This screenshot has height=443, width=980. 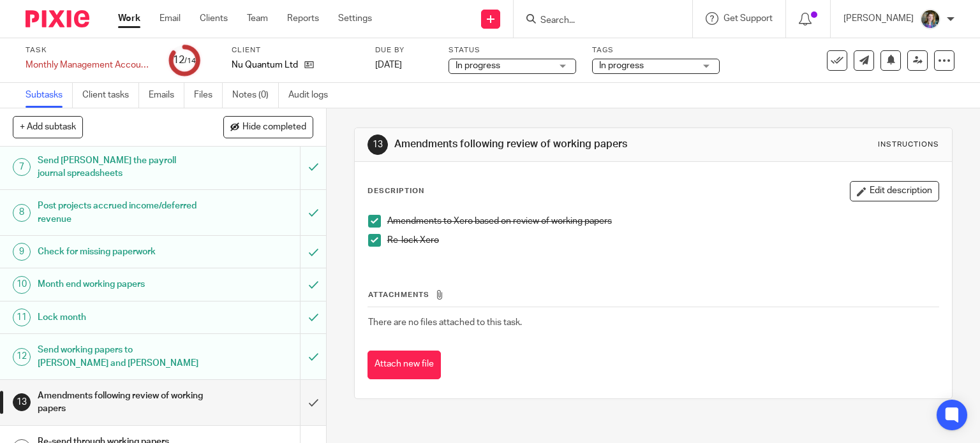 What do you see at coordinates (89, 65) in the screenshot?
I see `div: Monthly Management Accounts - Nu Quantum` at bounding box center [89, 65].